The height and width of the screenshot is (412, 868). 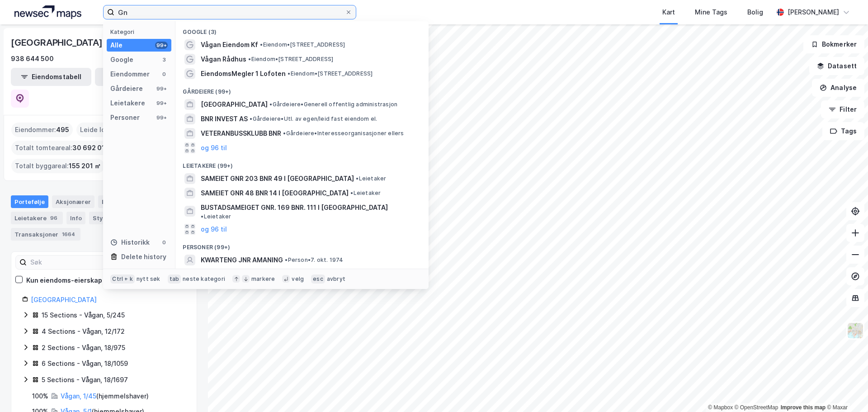 I want to click on div: Totalt tomteareal :, so click(x=66, y=148).